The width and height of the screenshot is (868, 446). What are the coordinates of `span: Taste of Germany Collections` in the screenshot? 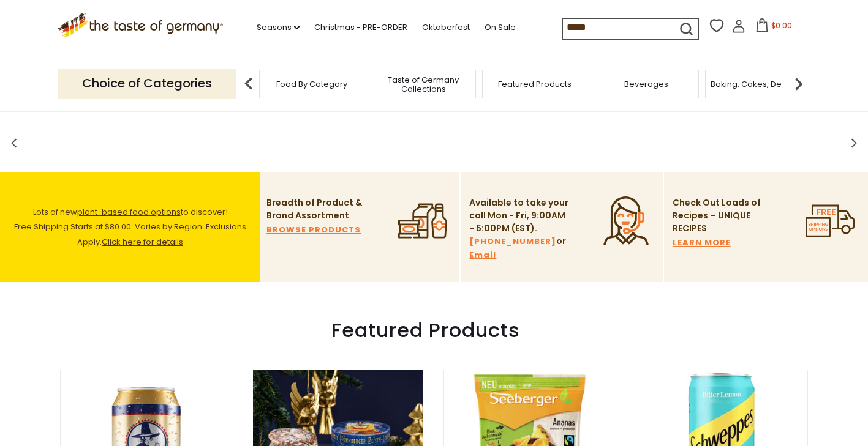 It's located at (423, 84).